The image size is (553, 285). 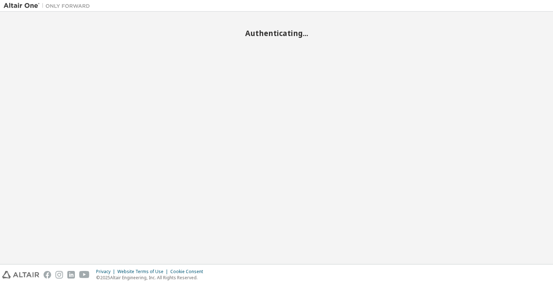 I want to click on img: instagram.svg, so click(x=59, y=274).